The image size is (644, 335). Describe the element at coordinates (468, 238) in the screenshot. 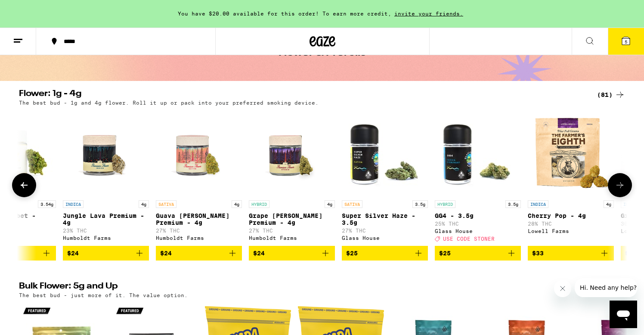

I see `span: USE CODE STONER` at that location.